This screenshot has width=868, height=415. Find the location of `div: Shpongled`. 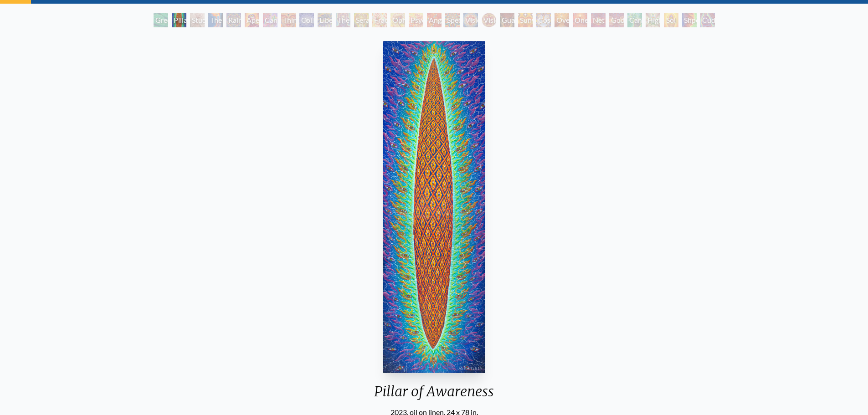

div: Shpongled is located at coordinates (689, 20).